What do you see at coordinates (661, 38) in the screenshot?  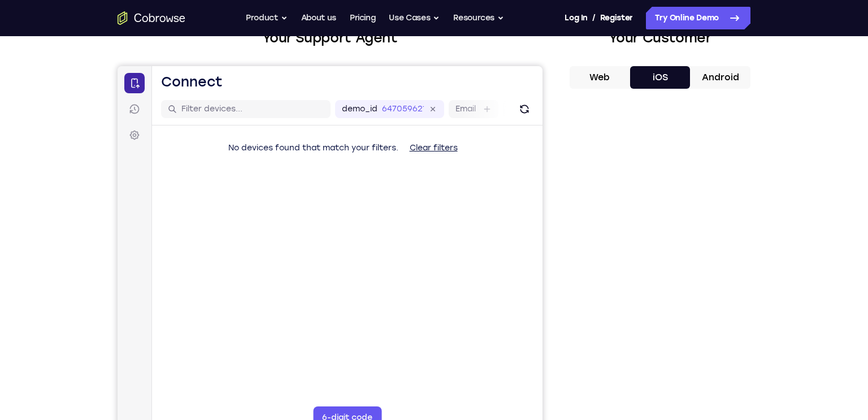 I see `h2: Your Customer` at bounding box center [661, 38].